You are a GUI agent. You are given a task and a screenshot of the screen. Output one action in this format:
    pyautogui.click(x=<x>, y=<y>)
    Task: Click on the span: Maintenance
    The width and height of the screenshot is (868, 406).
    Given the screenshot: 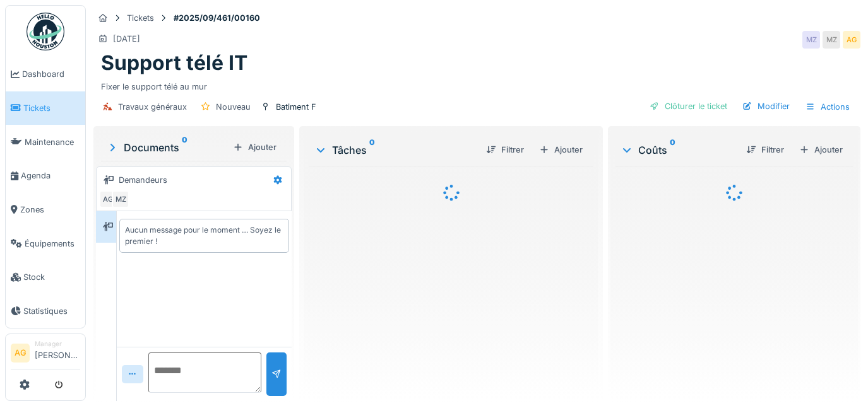 What is the action you would take?
    pyautogui.click(x=53, y=142)
    